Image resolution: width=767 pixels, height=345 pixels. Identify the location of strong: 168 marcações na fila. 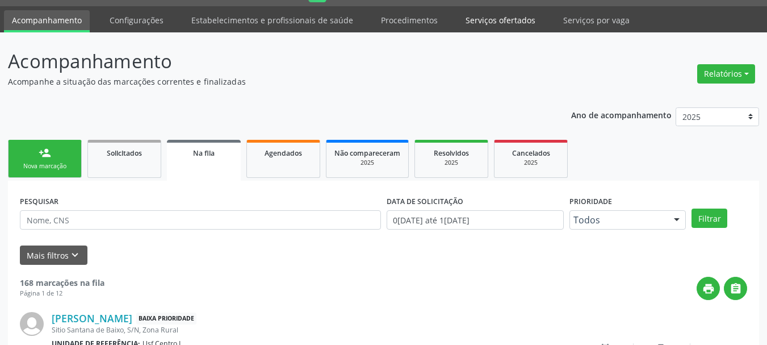
(62, 282).